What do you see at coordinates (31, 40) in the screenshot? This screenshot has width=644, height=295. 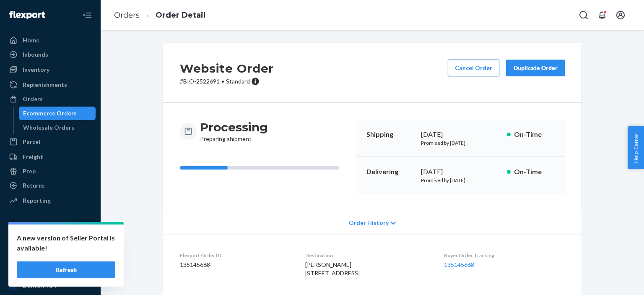 I see `div: Home` at bounding box center [31, 40].